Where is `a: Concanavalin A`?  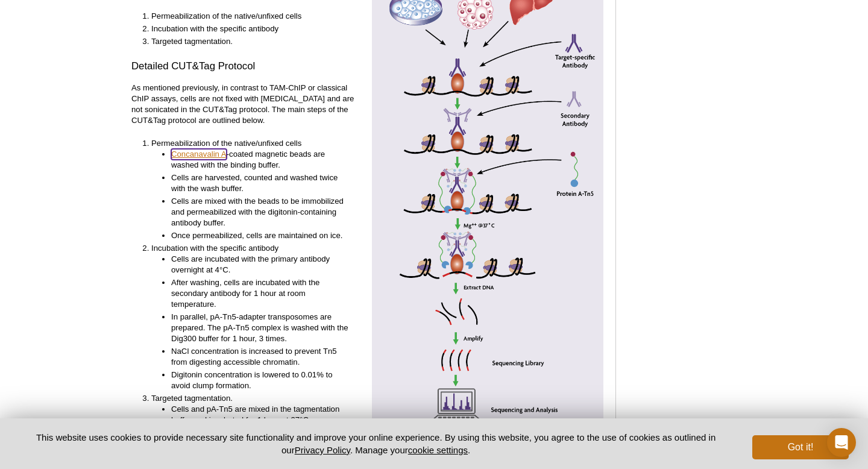
a: Concanavalin A is located at coordinates (199, 154).